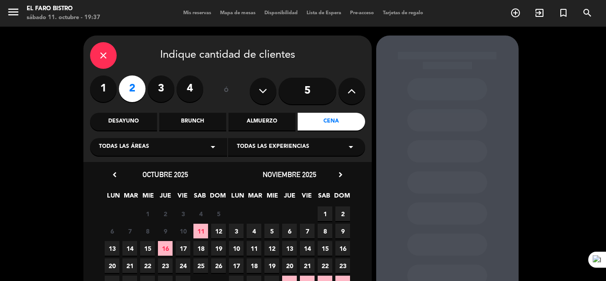  What do you see at coordinates (228, 55) in the screenshot?
I see `div: Indique cantidad de clientes` at bounding box center [228, 55].